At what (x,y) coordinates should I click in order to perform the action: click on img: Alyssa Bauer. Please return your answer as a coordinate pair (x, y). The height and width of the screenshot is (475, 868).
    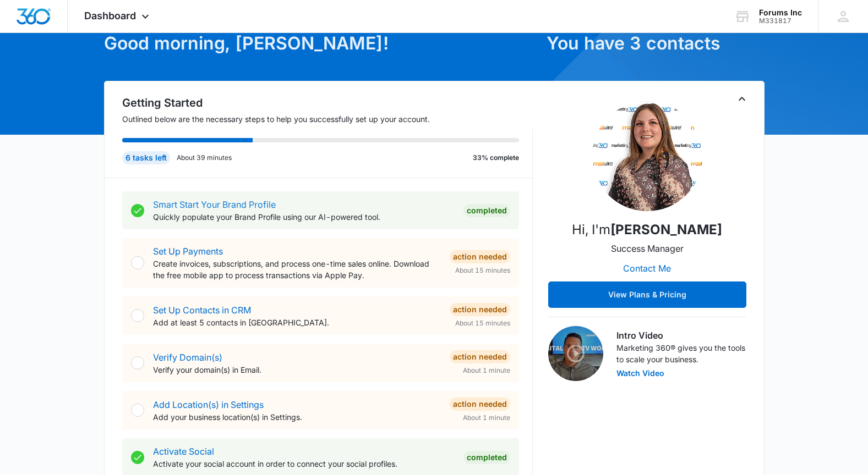
    Looking at the image, I should click on (647, 156).